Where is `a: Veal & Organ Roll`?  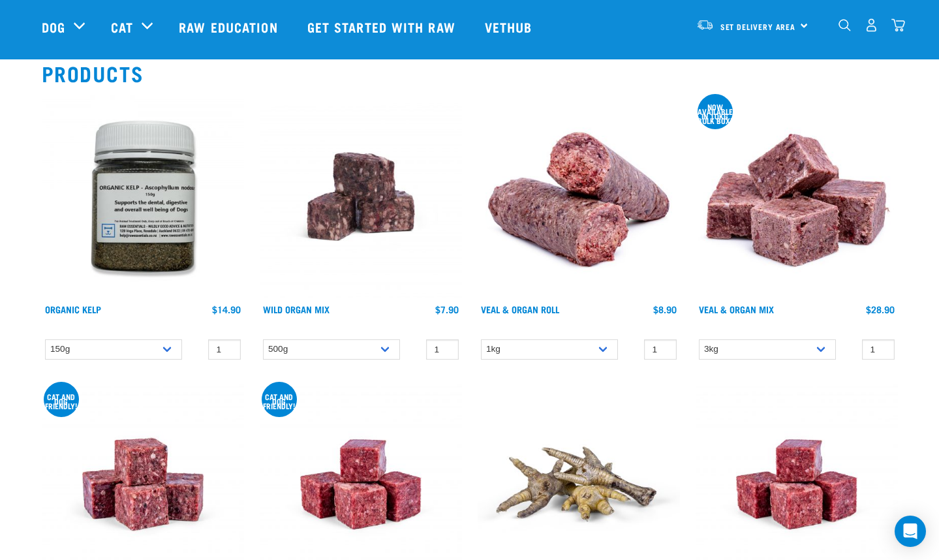
a: Veal & Organ Roll is located at coordinates (520, 309).